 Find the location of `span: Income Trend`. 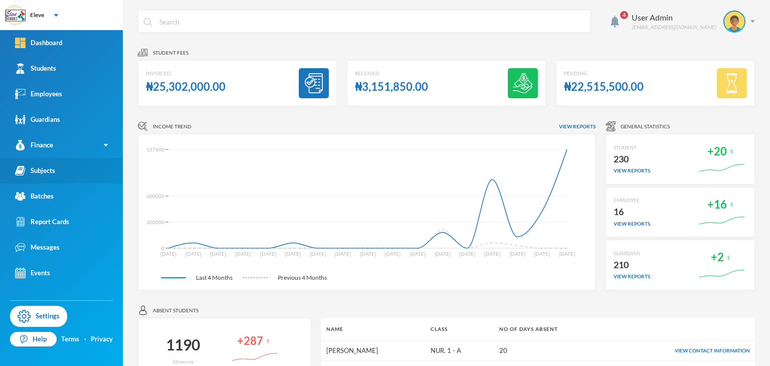

span: Income Trend is located at coordinates (172, 126).